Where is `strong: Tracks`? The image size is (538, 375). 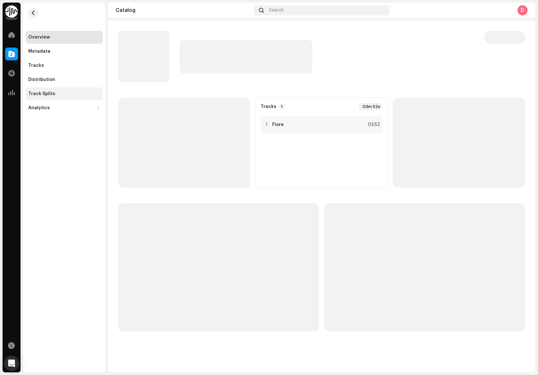 strong: Tracks is located at coordinates (268, 107).